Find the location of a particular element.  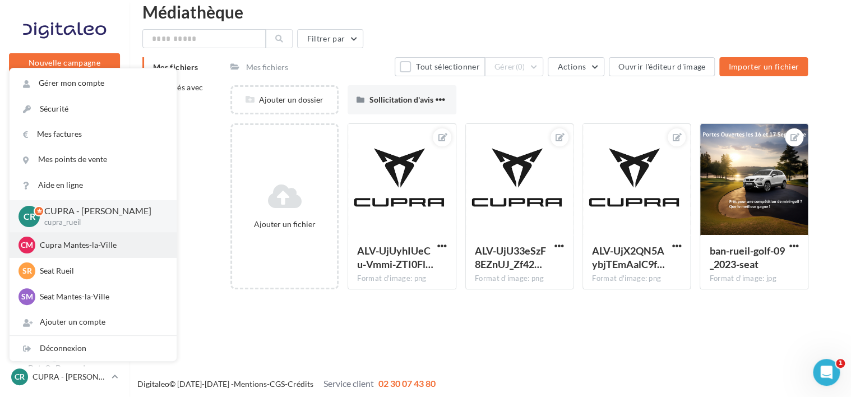

span: ALV-UjX2QN5AybjTEmAalC9fnSwNcW3NqKu_lVnd5EJG2vbV3OHnkgSU is located at coordinates (628, 257).